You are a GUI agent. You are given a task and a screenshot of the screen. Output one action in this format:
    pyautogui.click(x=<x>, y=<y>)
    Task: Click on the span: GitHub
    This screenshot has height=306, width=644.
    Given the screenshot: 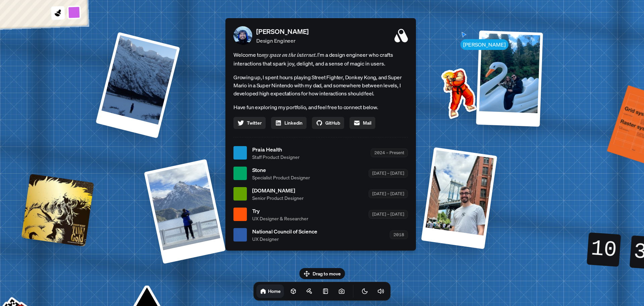 What is the action you would take?
    pyautogui.click(x=333, y=122)
    